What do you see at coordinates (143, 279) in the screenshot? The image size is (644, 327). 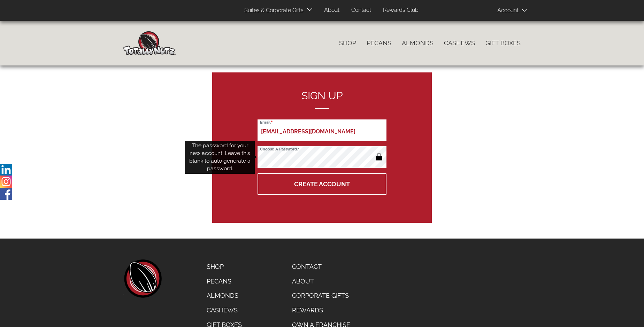 I see `a: home` at bounding box center [143, 279].